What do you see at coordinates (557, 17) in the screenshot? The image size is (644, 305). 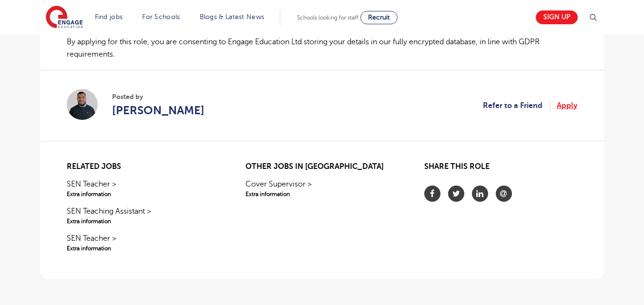 I see `a: Sign up` at bounding box center [557, 17].